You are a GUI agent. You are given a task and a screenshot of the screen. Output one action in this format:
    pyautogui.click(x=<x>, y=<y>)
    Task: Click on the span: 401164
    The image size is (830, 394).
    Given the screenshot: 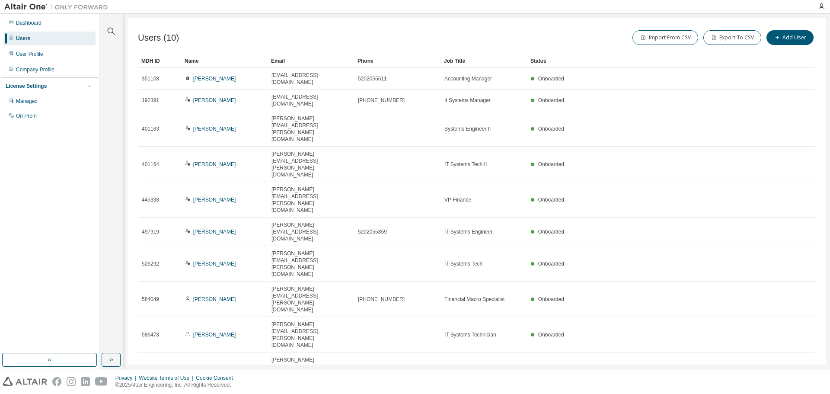 What is the action you would take?
    pyautogui.click(x=150, y=164)
    